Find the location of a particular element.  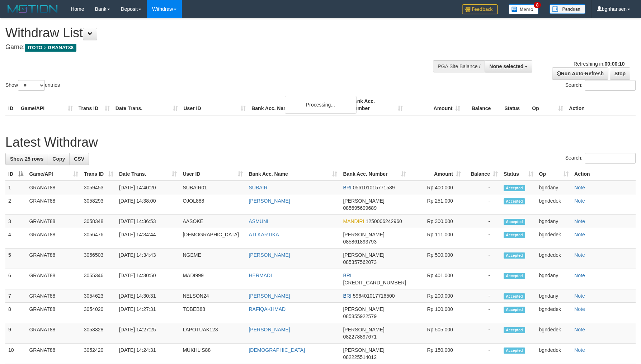

span: Refreshing in: is located at coordinates (599, 64).